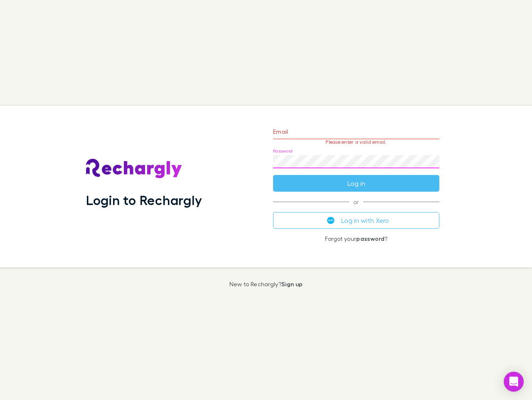 The height and width of the screenshot is (400, 532). What do you see at coordinates (356, 183) in the screenshot?
I see `button: Log in` at bounding box center [356, 183].